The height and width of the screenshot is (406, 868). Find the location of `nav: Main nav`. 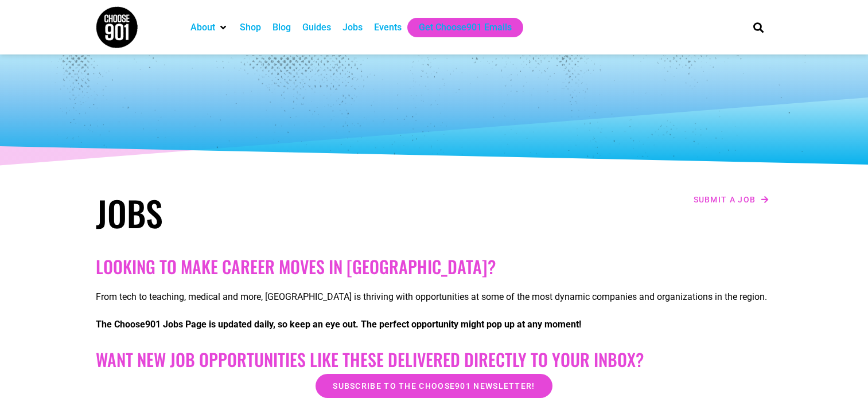

nav: Main nav is located at coordinates (459, 28).